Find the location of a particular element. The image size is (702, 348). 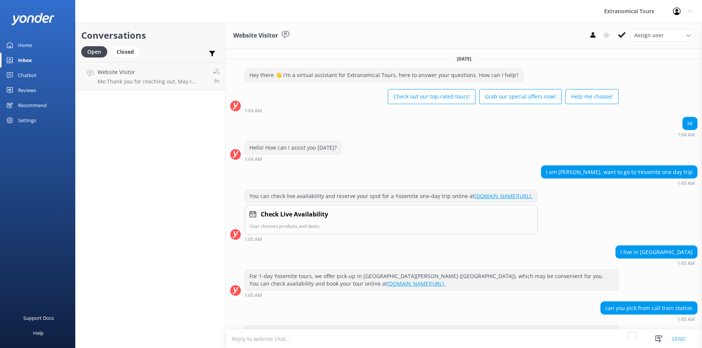

div: Help is located at coordinates (38, 333).